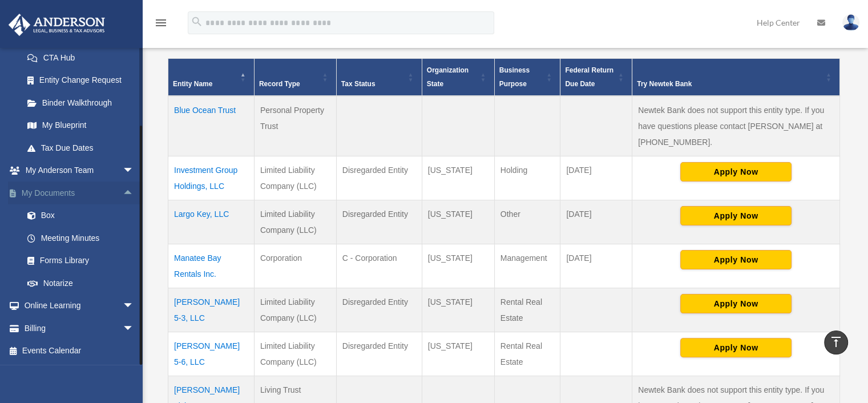 The width and height of the screenshot is (868, 403). Describe the element at coordinates (729, 84) in the screenshot. I see `div: Try Newtek Bank` at that location.